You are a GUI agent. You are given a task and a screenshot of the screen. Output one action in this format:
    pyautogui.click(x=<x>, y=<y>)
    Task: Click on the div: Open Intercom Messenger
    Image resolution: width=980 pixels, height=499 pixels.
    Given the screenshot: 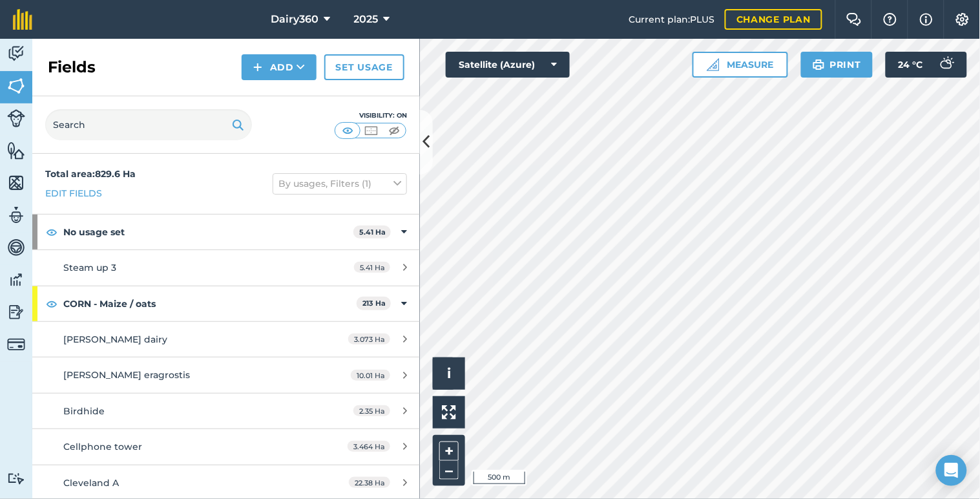 What is the action you would take?
    pyautogui.click(x=951, y=470)
    